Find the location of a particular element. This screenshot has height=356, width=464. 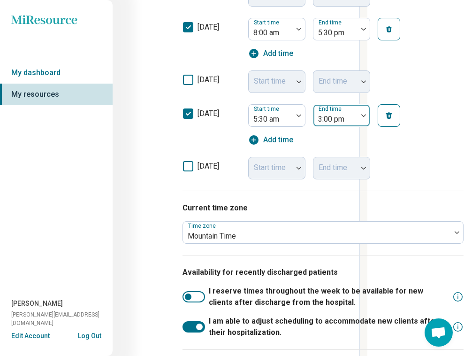

p: Current time zone is located at coordinates (323, 208).